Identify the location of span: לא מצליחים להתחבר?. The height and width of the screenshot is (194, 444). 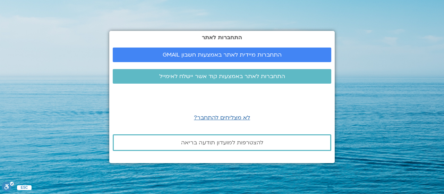
(222, 118).